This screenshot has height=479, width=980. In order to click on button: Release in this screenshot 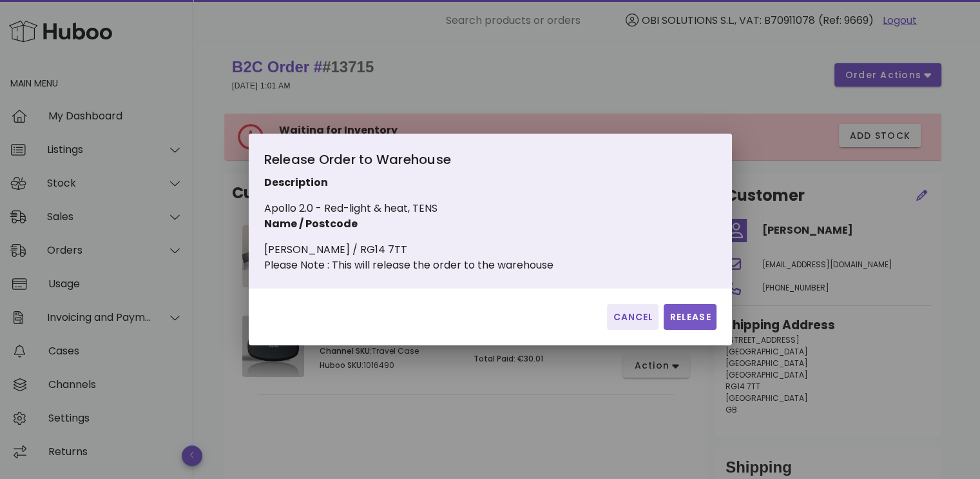, I will do `click(690, 317)`.